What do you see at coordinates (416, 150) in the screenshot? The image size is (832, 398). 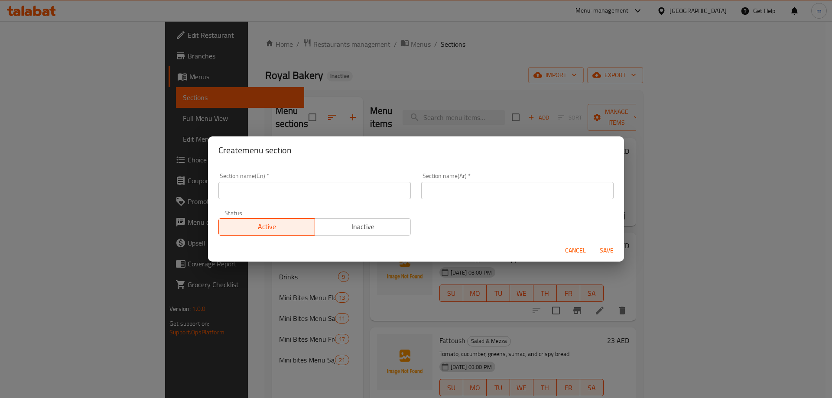 I see `h2: Create menu section` at bounding box center [416, 150].